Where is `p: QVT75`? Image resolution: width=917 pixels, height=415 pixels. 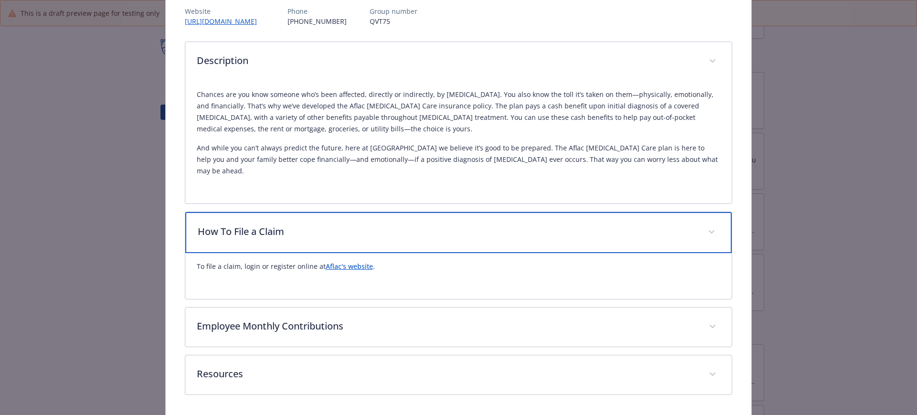 p: QVT75 is located at coordinates (394, 21).